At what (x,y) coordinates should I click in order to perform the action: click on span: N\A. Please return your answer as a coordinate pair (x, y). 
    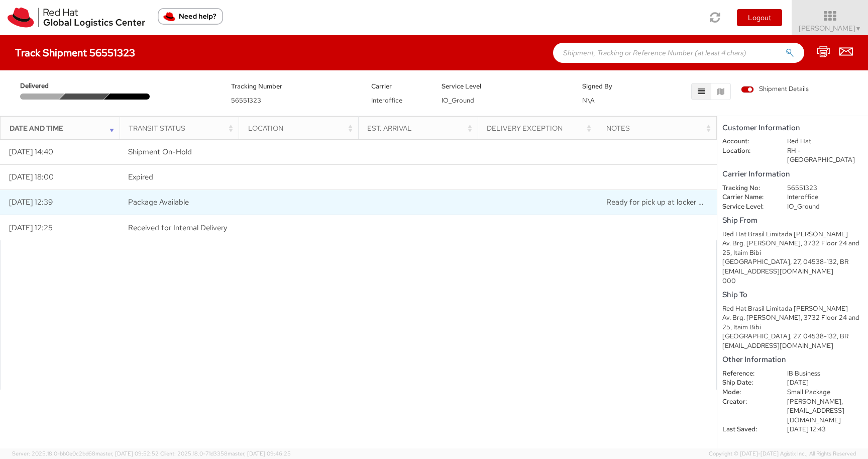
    Looking at the image, I should click on (588, 100).